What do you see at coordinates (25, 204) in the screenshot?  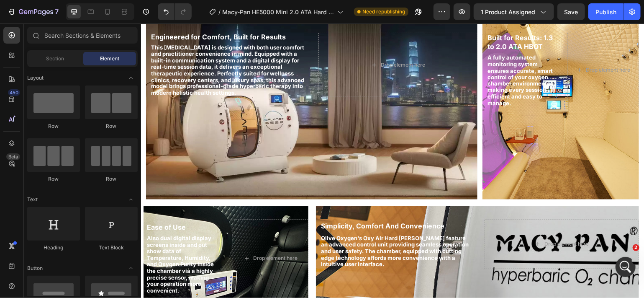 I see `span: Ease of Use` at bounding box center [25, 204].